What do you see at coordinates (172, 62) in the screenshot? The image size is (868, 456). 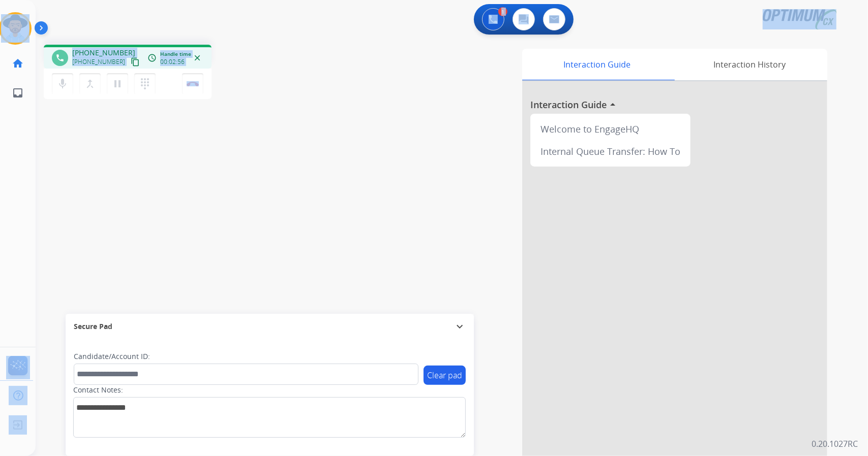 I see `span: 00:02:56` at bounding box center [172, 62].